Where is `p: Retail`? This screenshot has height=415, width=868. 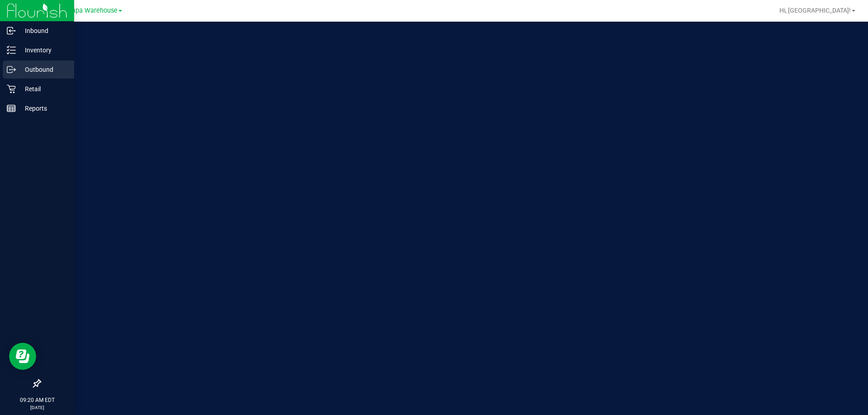 p: Retail is located at coordinates (43, 89).